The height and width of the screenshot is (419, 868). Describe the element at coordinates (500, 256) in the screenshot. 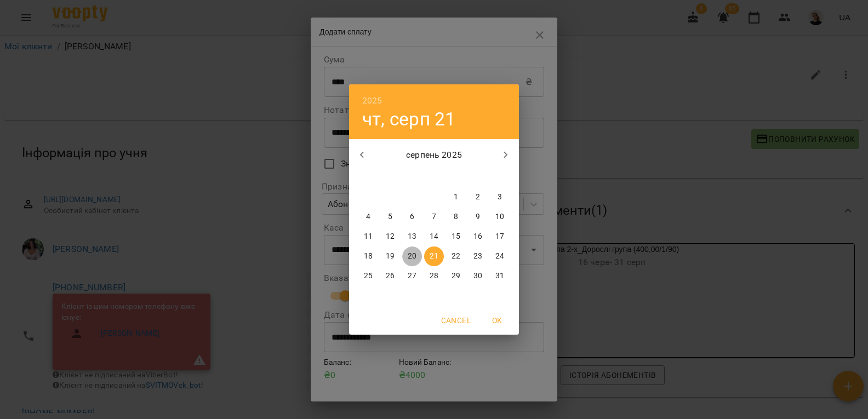

I see `p: 24` at that location.